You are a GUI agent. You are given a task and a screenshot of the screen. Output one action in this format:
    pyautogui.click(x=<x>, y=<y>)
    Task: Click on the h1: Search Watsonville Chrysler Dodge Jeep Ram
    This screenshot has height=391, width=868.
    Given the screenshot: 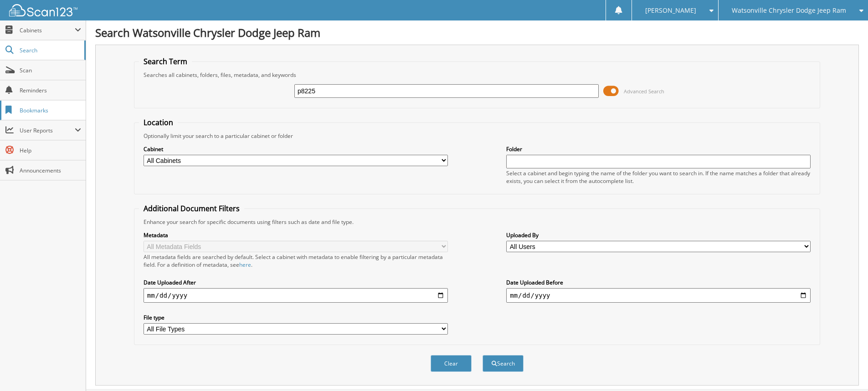 What is the action you would take?
    pyautogui.click(x=477, y=32)
    